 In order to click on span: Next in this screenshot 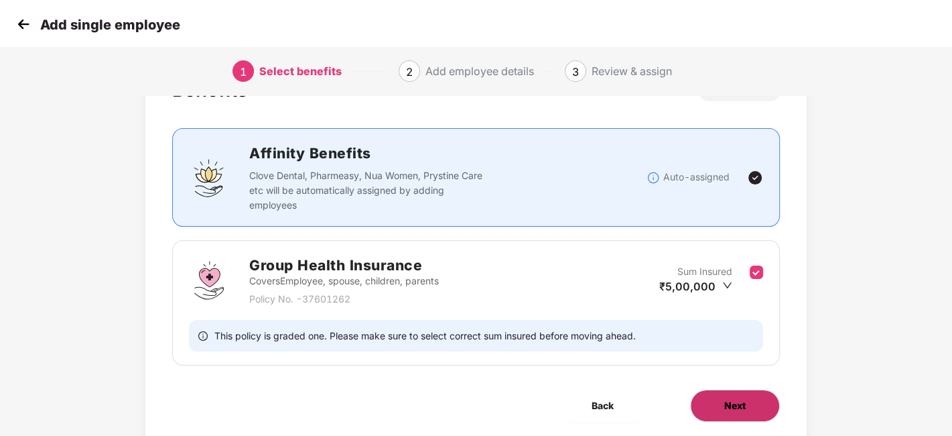, I will do `click(735, 405)`.